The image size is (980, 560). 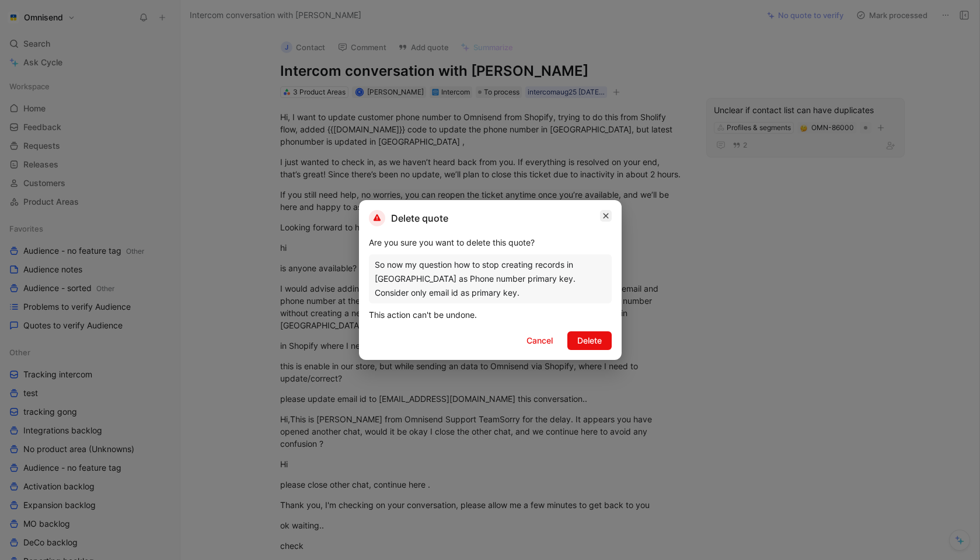 What do you see at coordinates (539, 341) in the screenshot?
I see `button: Cancel` at bounding box center [539, 341].